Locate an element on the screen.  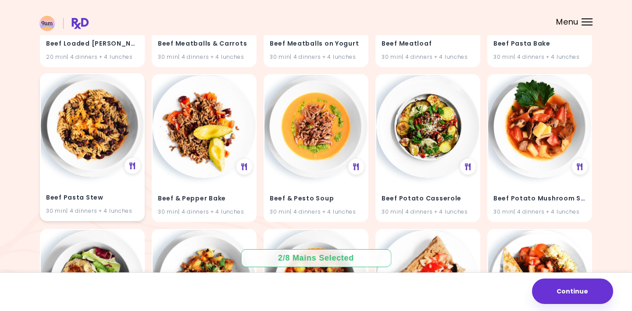
h4: Beef Potato Mushroom Stew is located at coordinates (540, 199).